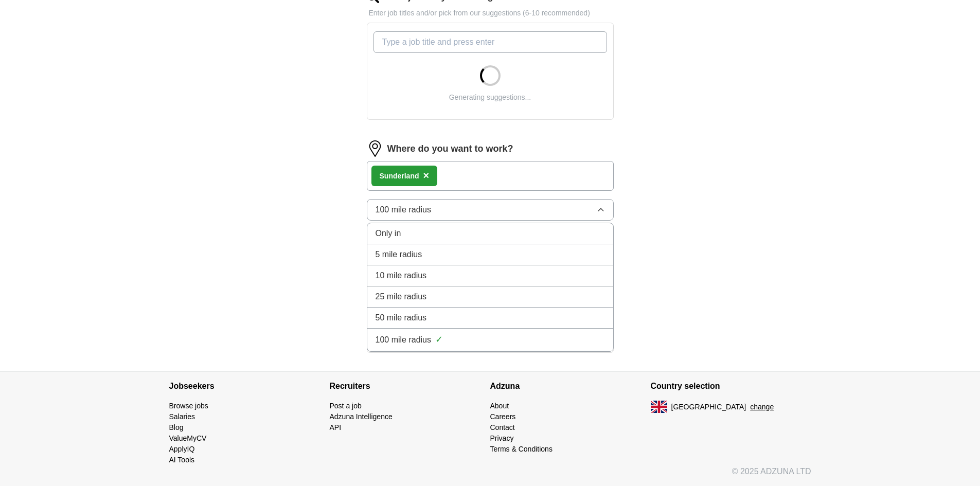 This screenshot has height=486, width=980. Describe the element at coordinates (490, 97) in the screenshot. I see `div: Generating suggestions...` at that location.